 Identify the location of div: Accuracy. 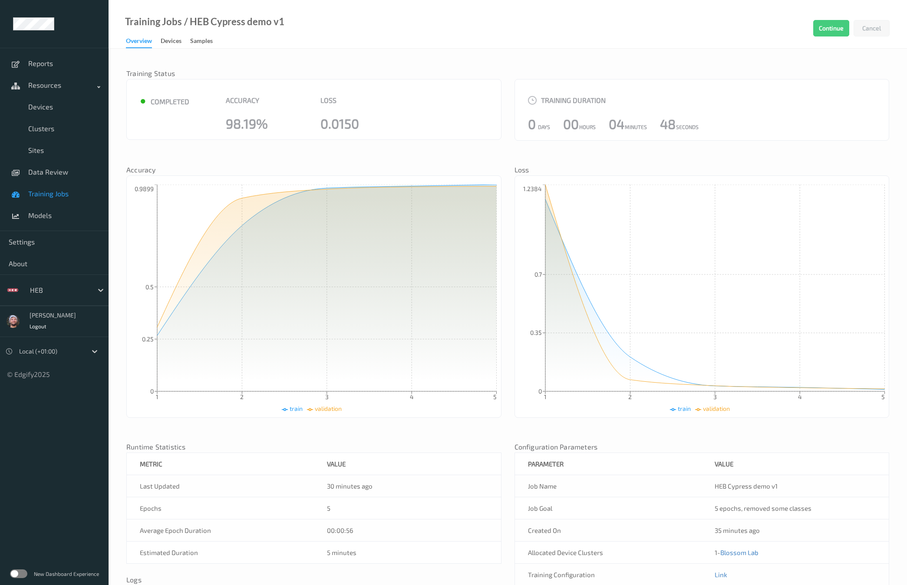
(266, 101).